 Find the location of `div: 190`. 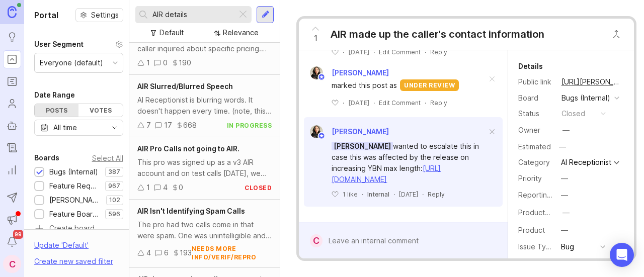

div: 190 is located at coordinates (185, 63).